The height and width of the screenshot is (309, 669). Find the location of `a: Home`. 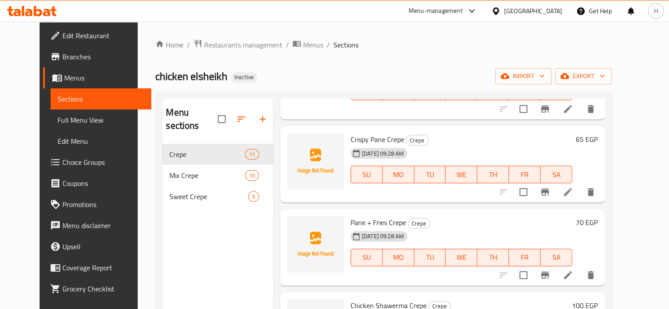

a: Home is located at coordinates (169, 45).